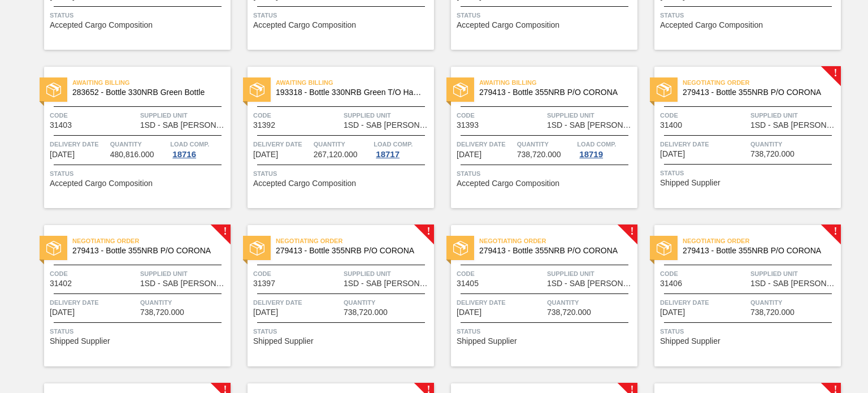 The image size is (868, 393). What do you see at coordinates (332, 137) in the screenshot?
I see `a: statusAwaiting Billing193318 - Bottle 330NRB Green T/O Handi Fly FishCode31392Supplied Unit1SD - ...` at bounding box center [332, 137].